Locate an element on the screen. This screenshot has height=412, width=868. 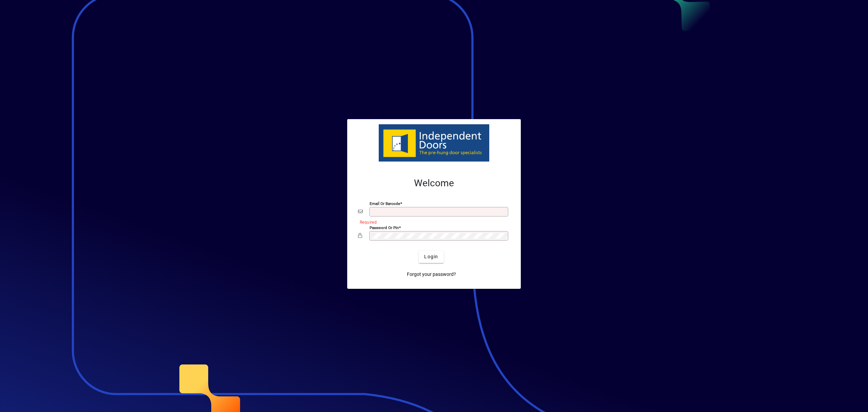
mat-label: Password or Pin is located at coordinates (384, 227).